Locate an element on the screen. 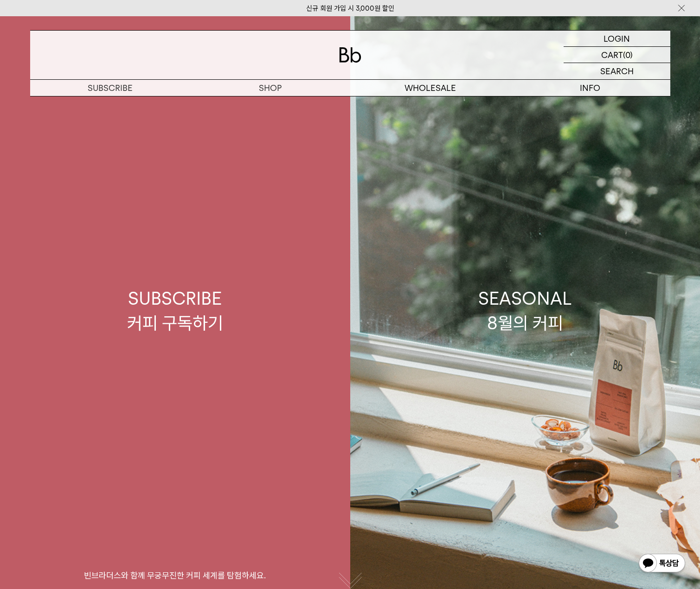 The width and height of the screenshot is (700, 589). p: LOGIN is located at coordinates (616, 39).